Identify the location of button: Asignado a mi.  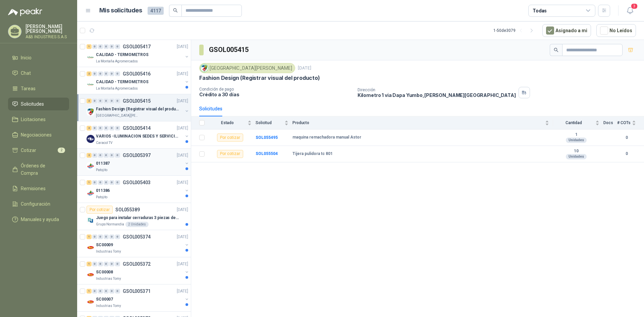
(566, 30).